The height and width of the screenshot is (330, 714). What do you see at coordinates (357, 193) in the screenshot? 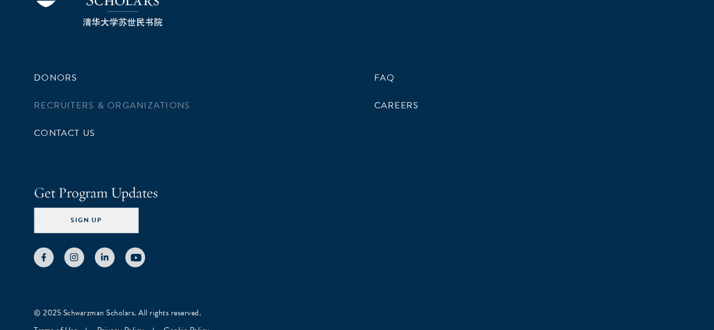
I see `h4: Get Program Updates` at bounding box center [357, 193].